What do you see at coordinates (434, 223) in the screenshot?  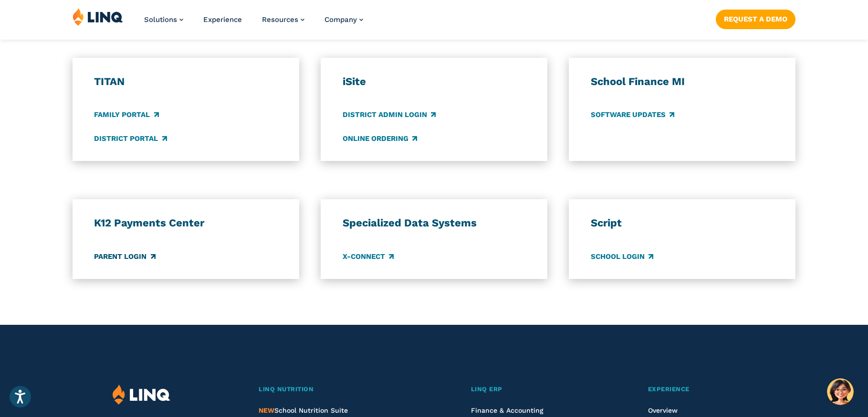 I see `h3: Specialized Data Systems` at bounding box center [434, 223].